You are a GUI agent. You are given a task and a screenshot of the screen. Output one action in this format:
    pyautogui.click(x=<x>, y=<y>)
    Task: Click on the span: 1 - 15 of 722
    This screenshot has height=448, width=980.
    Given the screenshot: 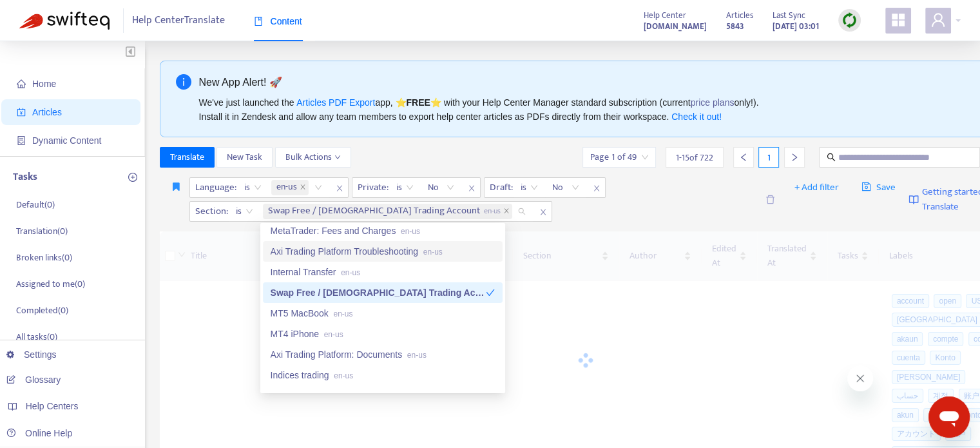 What is the action you would take?
    pyautogui.click(x=694, y=157)
    